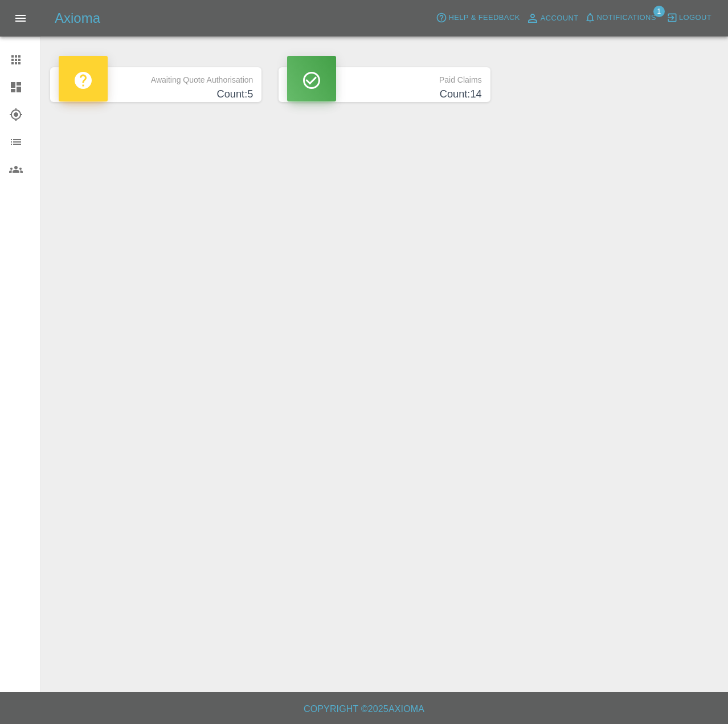 The width and height of the screenshot is (728, 724). Describe the element at coordinates (20, 18) in the screenshot. I see `button: Open drawer` at that location.